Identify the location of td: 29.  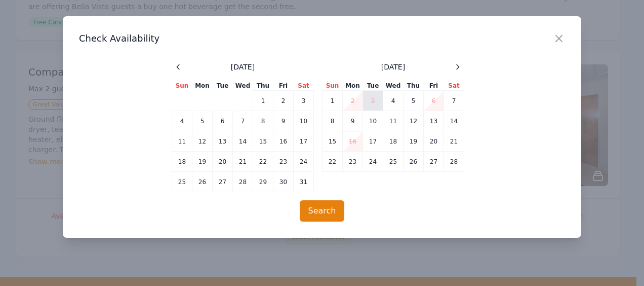
(263, 182).